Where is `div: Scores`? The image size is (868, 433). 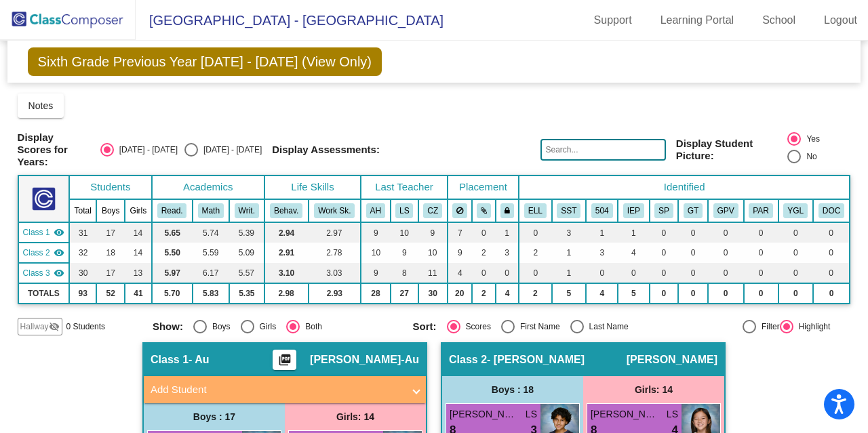
div: Scores is located at coordinates (475, 326).